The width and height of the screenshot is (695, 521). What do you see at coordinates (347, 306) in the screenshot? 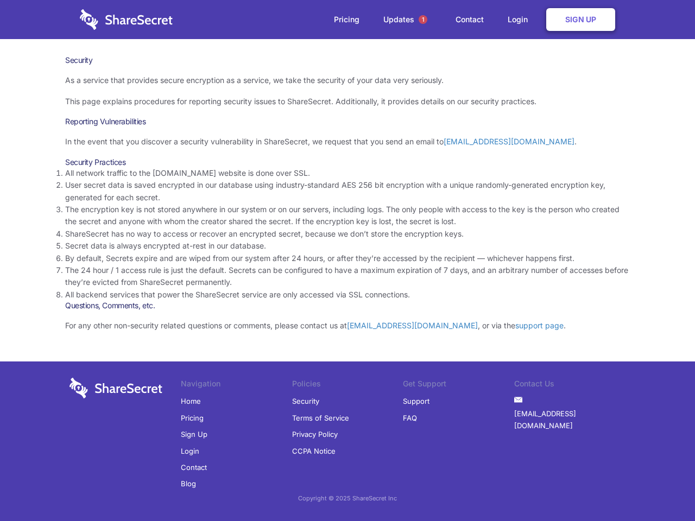
I see `h3: Questions, Comments, etc.` at bounding box center [347, 306].